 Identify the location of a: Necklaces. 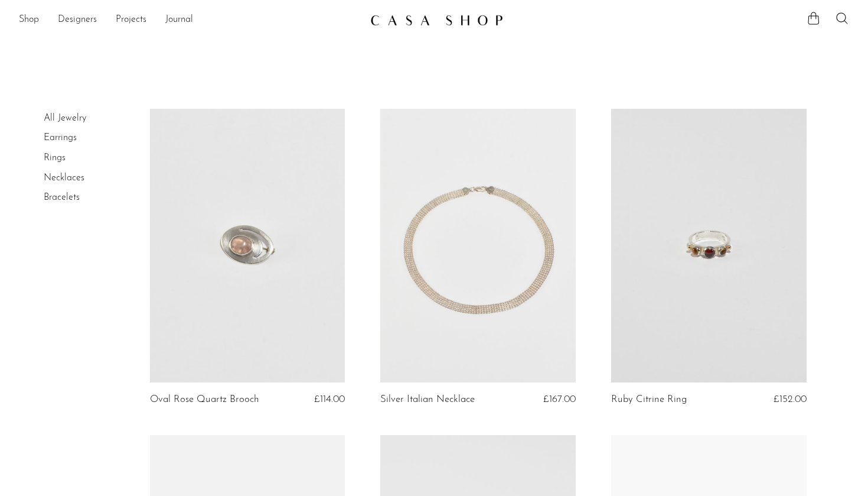
(64, 178).